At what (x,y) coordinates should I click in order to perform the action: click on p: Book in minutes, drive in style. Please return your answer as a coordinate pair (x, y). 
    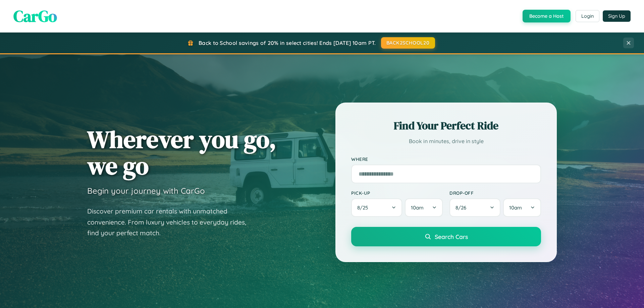
    Looking at the image, I should click on (446, 141).